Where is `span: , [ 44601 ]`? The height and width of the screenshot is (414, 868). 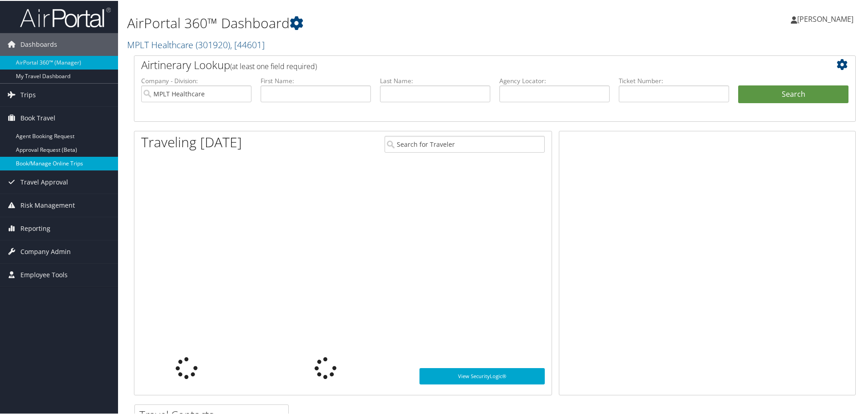
span: , [ 44601 ] is located at coordinates (247, 44).